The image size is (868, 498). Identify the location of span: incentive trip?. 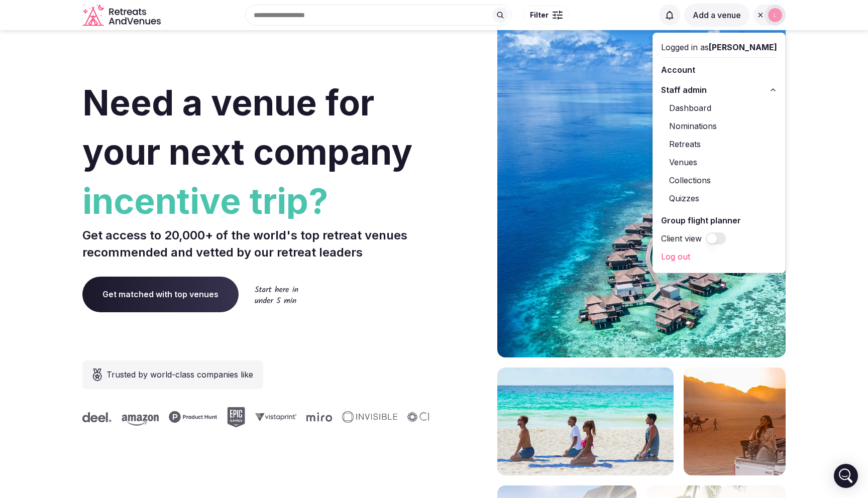
(256, 201).